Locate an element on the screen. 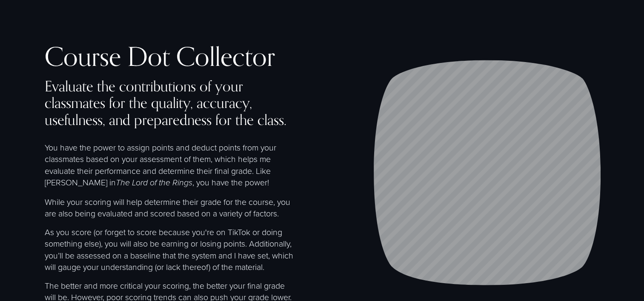  p: As you score (or forget to score because you're on TikTok or doing something else), you will also... is located at coordinates (170, 250).